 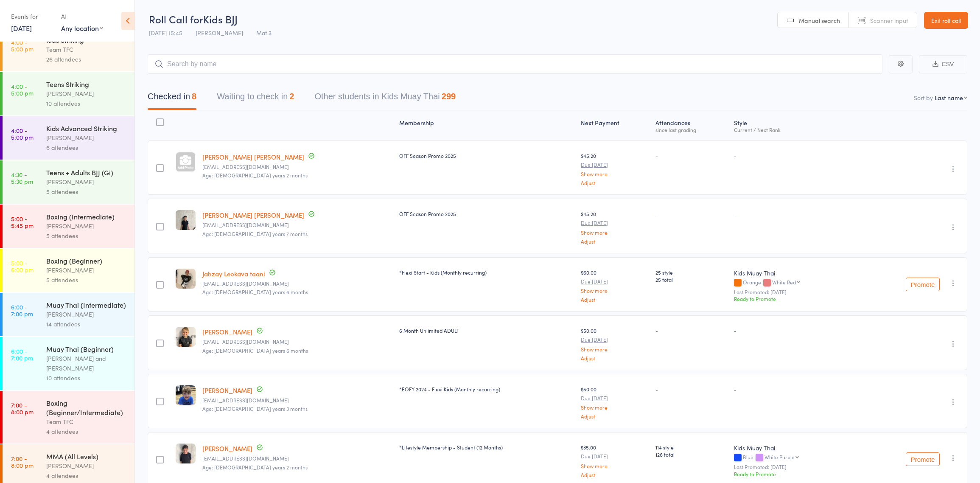 What do you see at coordinates (185, 220) in the screenshot?
I see `img: image1754894443.png` at bounding box center [185, 220].